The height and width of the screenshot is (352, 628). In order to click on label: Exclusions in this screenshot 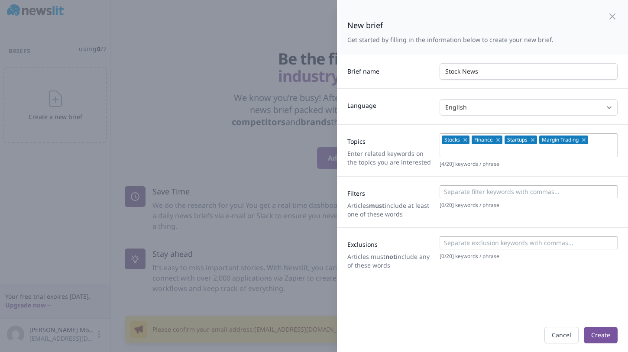, I will do `click(390, 243)`.